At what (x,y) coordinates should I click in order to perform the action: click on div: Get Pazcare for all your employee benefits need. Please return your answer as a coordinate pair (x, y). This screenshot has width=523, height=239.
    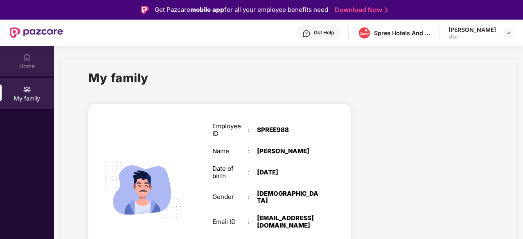
    Looking at the image, I should click on (241, 10).